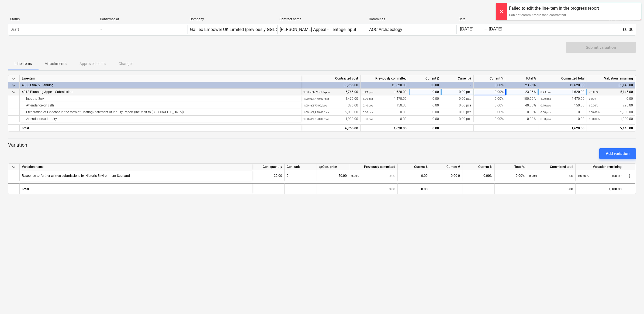 This screenshot has width=644, height=314. I want to click on p: Draft, so click(15, 29).